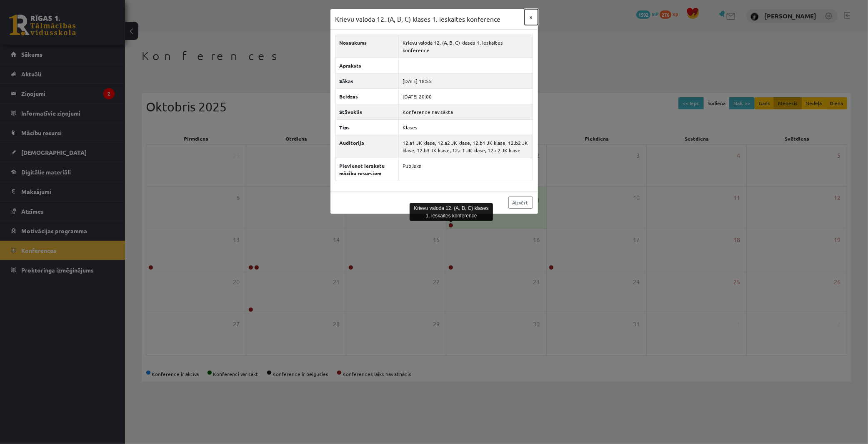 The height and width of the screenshot is (444, 868). I want to click on th: Auditorija, so click(367, 146).